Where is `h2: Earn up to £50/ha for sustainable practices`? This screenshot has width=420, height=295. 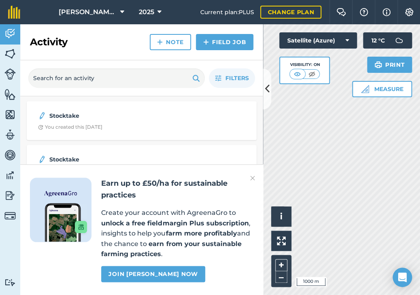 h2: Earn up to £50/ha for sustainable practices is located at coordinates (177, 189).